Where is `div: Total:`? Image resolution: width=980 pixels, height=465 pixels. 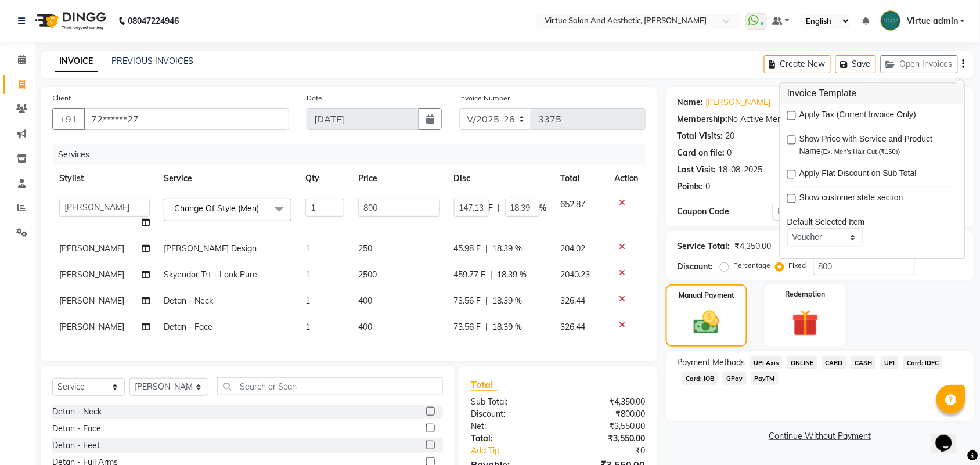 div: Total: is located at coordinates (510, 438).